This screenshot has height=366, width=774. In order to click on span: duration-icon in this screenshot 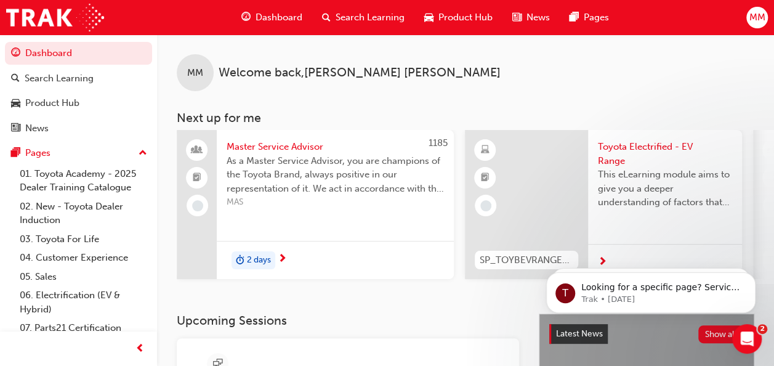, I will do `click(240, 260)`.